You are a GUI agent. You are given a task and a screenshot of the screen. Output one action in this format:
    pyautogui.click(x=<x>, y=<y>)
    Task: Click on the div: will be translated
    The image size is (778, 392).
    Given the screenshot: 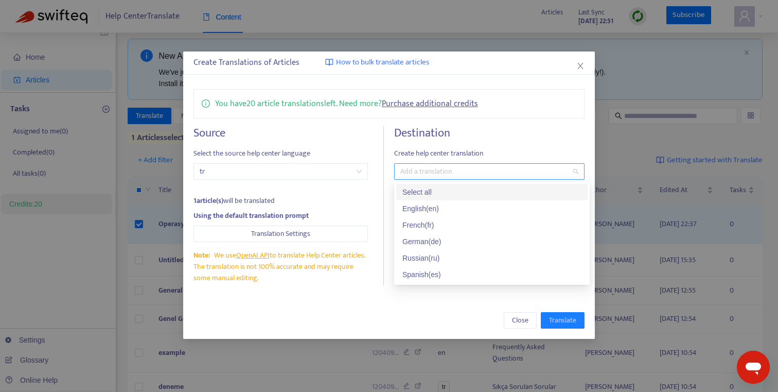 What is the action you would take?
    pyautogui.click(x=280, y=201)
    